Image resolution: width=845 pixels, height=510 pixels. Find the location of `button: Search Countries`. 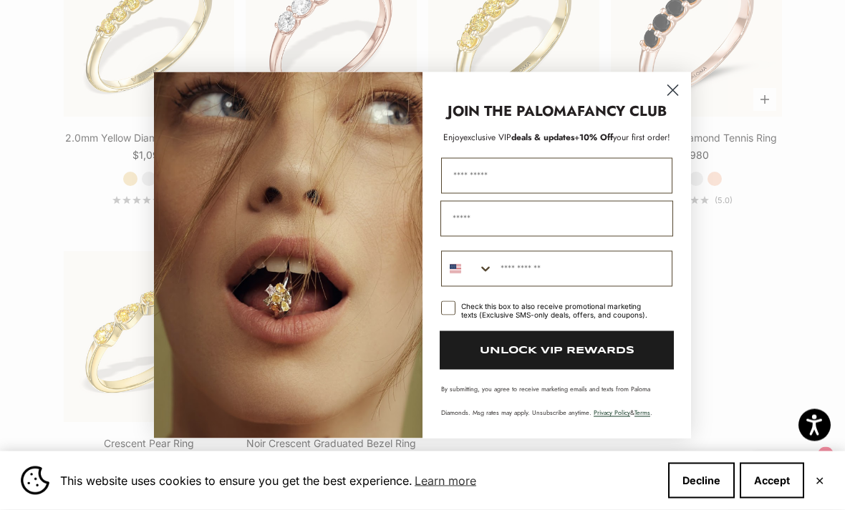

button: Search Countries is located at coordinates (468, 269).